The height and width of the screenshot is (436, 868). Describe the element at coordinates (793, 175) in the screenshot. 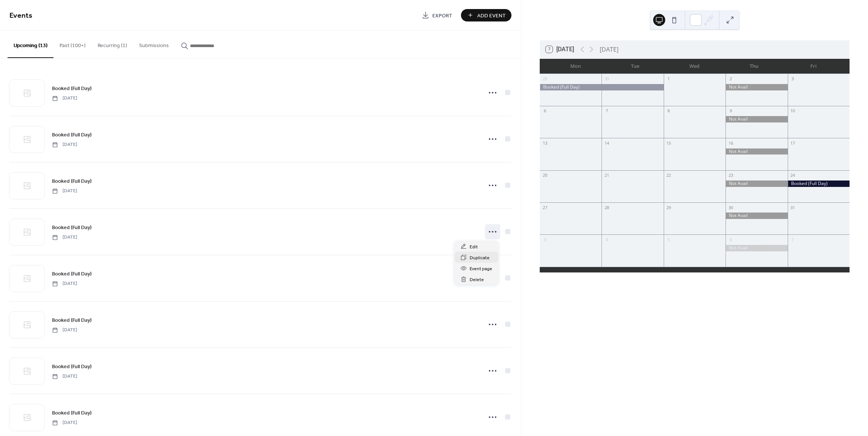

I see `div: 24` at that location.